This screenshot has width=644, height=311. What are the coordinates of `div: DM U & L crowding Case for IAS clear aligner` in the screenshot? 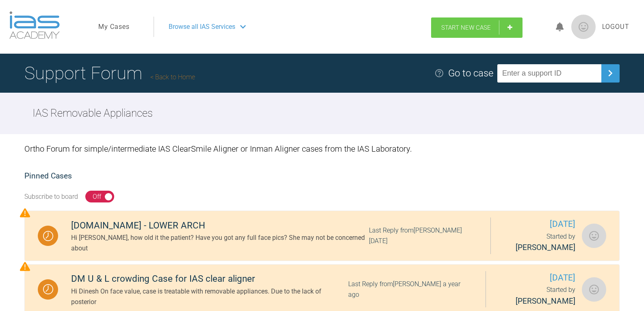 It's located at (210, 279).